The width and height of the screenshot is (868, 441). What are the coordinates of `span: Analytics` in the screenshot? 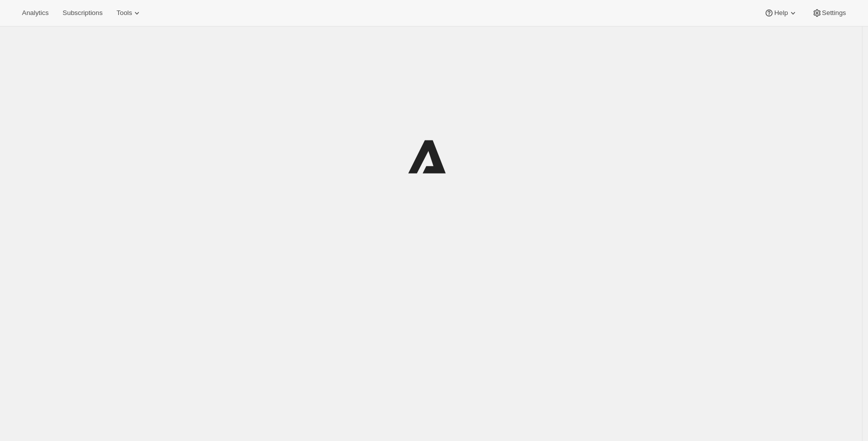 It's located at (35, 13).